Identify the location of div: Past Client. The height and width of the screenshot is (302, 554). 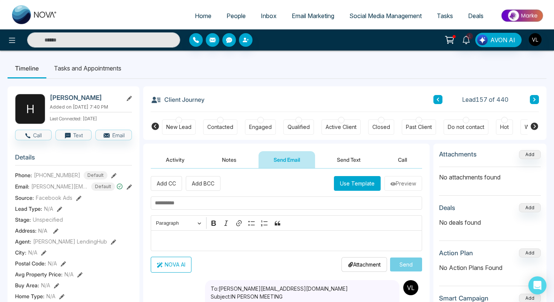
(418, 127).